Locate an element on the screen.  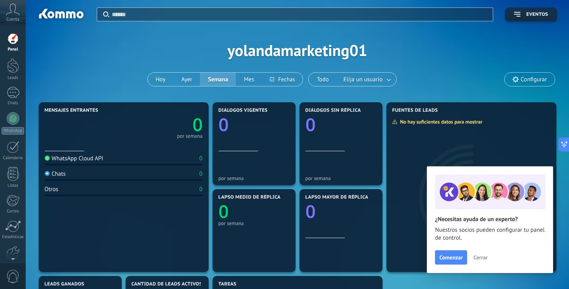
img: Chats is located at coordinates (47, 174).